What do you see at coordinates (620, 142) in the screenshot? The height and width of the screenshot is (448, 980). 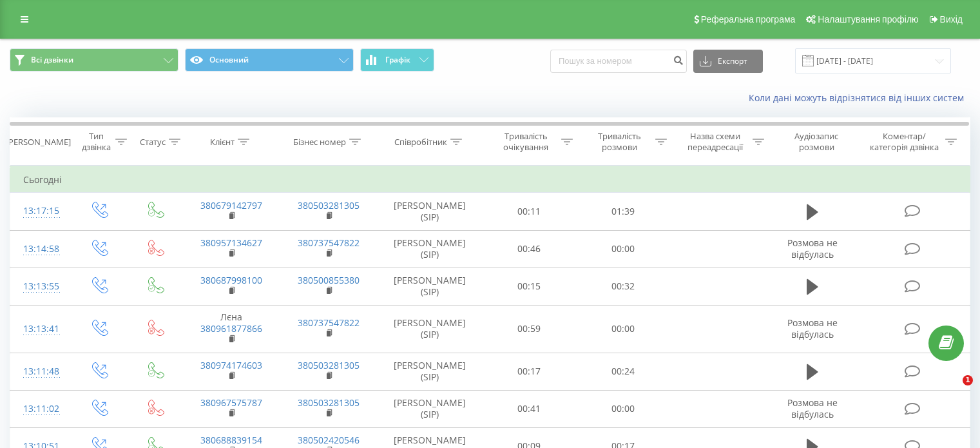 I see `div: Тривалість розмови` at bounding box center [620, 142].